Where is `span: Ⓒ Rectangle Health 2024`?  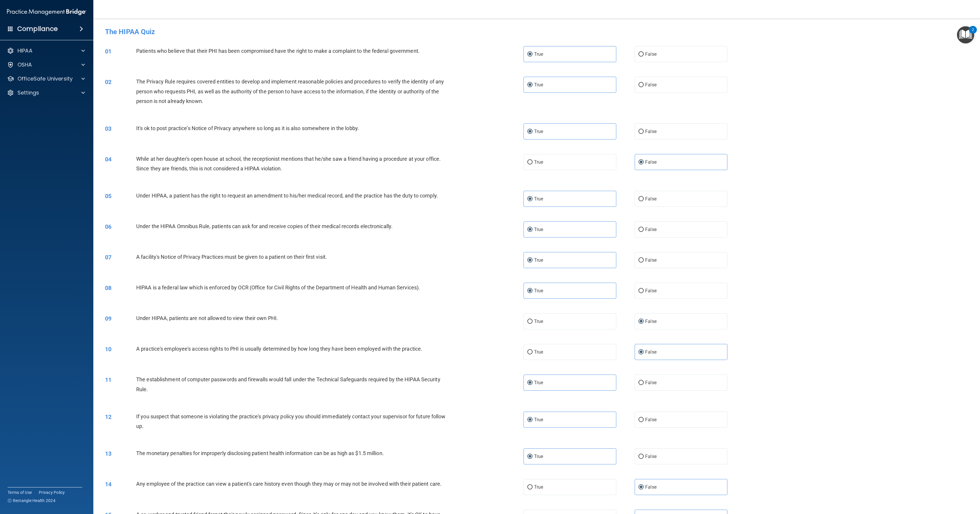 span: Ⓒ Rectangle Health 2024 is located at coordinates (32, 501).